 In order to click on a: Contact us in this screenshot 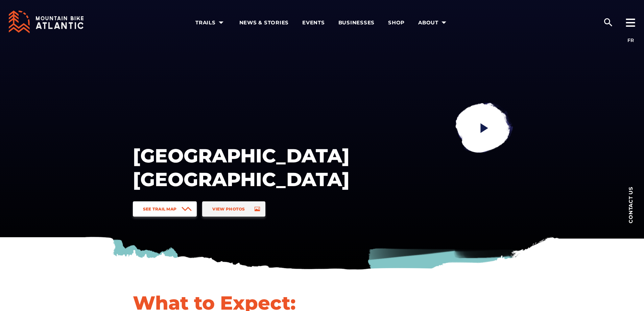, I will do `click(630, 205)`.